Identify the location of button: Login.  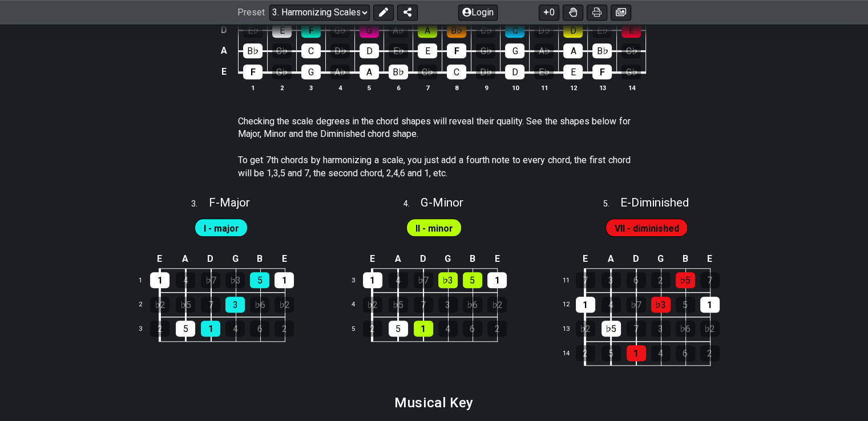
(478, 13).